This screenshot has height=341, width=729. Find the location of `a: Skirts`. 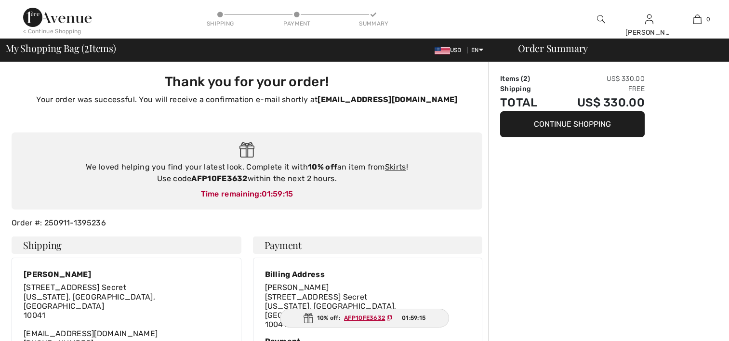

a: Skirts is located at coordinates (395, 167).